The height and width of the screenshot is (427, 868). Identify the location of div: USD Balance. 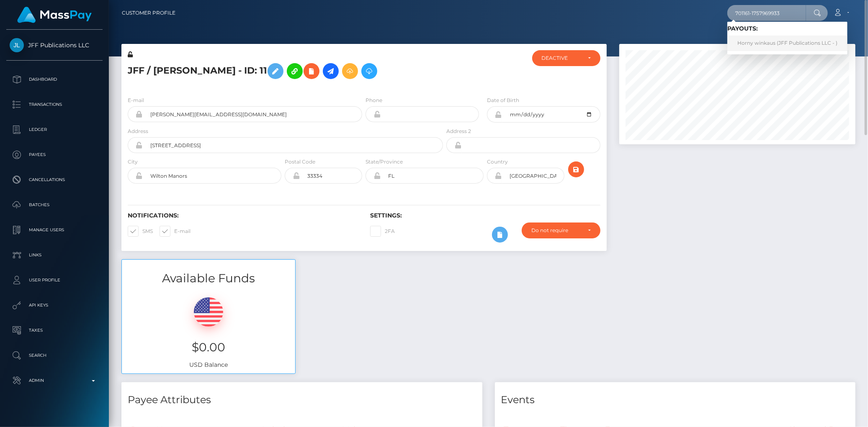
(208, 331).